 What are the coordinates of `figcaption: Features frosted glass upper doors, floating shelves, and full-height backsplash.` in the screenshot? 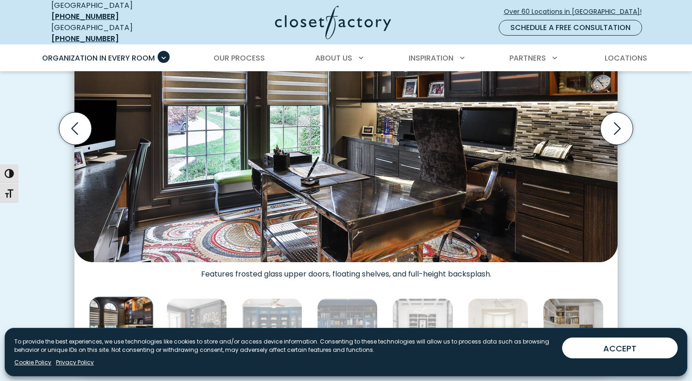 It's located at (346, 270).